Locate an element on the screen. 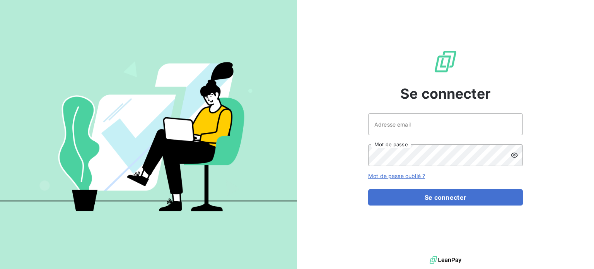 The image size is (594, 269). img: logo is located at coordinates (445, 260).